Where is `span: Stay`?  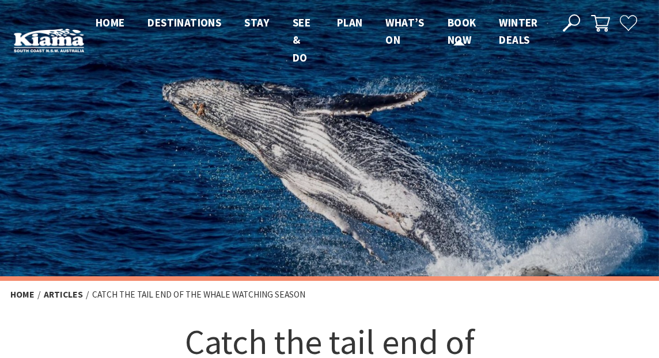 span: Stay is located at coordinates (257, 22).